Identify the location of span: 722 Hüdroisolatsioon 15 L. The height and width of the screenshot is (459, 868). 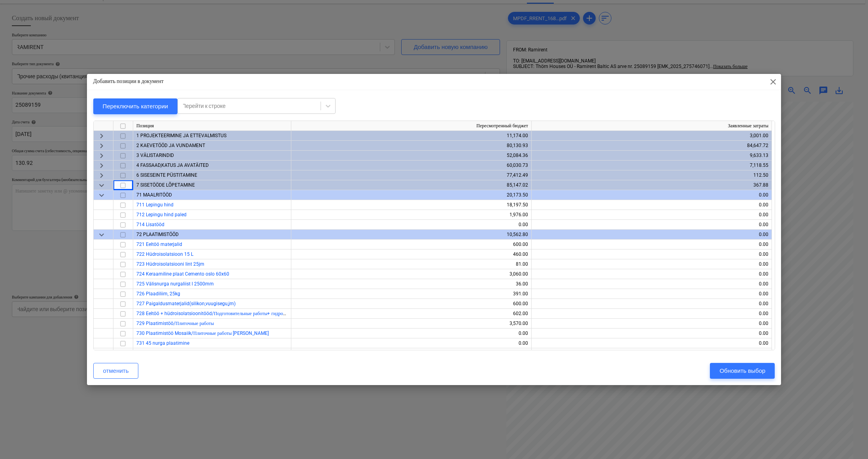
(165, 254).